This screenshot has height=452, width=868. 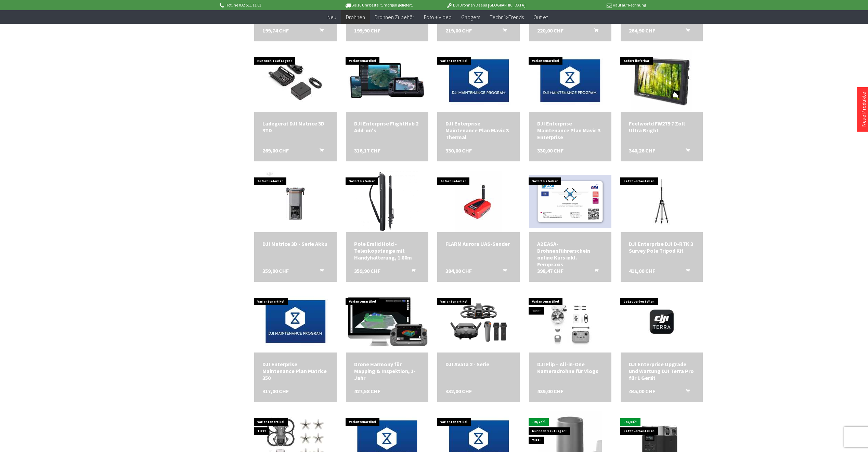 I want to click on a: DJI Avata 2 - Serie 432,00 CHF, so click(x=479, y=364).